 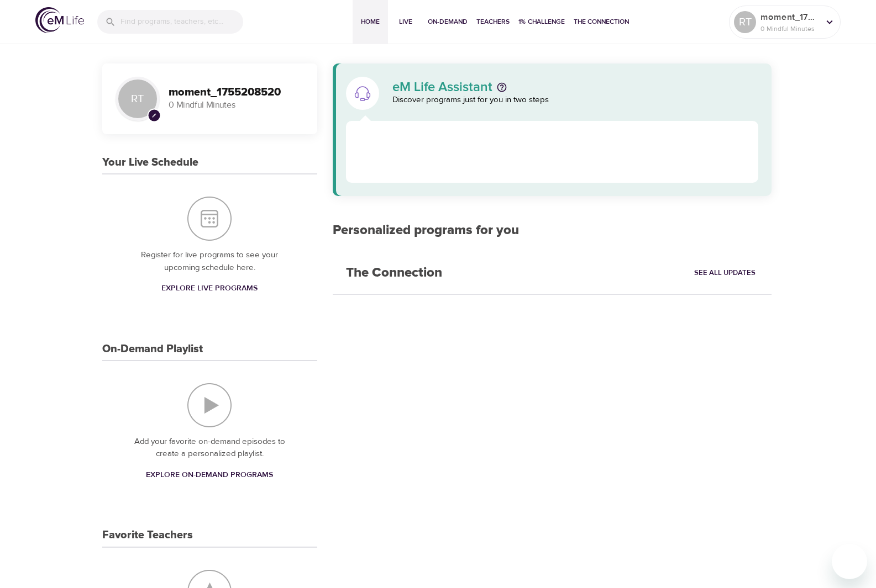 I want to click on img: eM Life Assistant, so click(x=362, y=93).